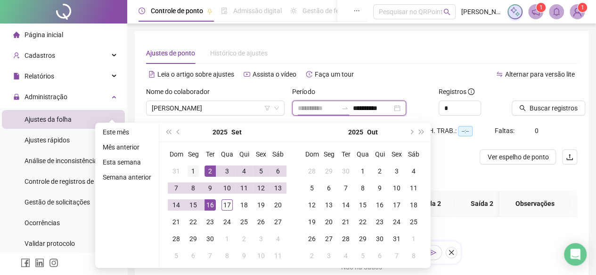 Image resolution: width=596 pixels, height=275 pixels. What do you see at coordinates (176, 205) in the screenshot?
I see `div: 14` at bounding box center [176, 205].